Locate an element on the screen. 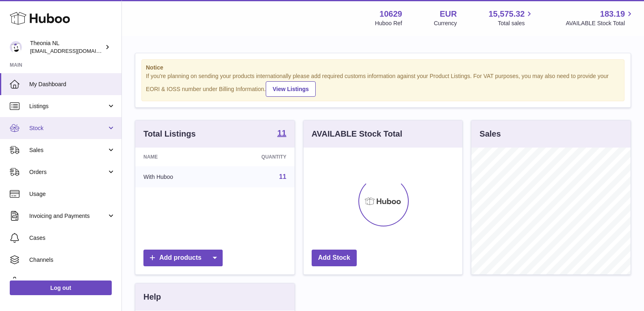 This screenshot has width=644, height=311. h3: Help is located at coordinates (152, 297).